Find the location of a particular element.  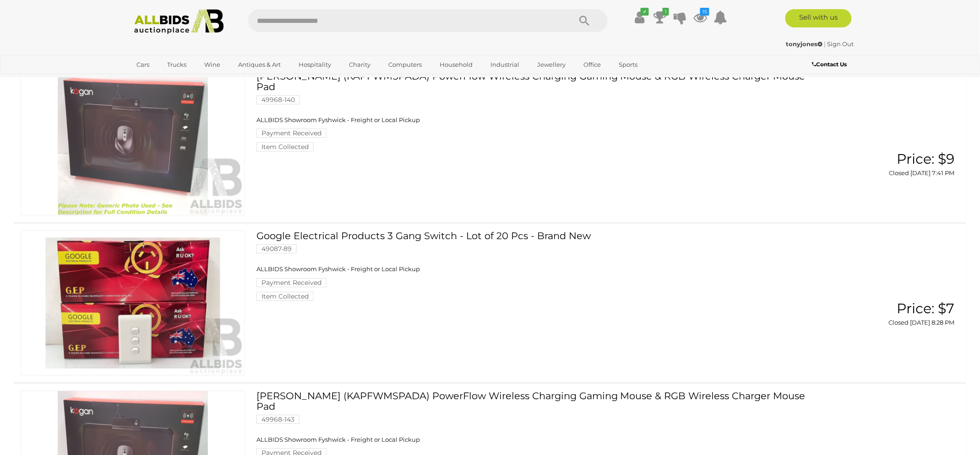

a: Sign Out is located at coordinates (841, 44).